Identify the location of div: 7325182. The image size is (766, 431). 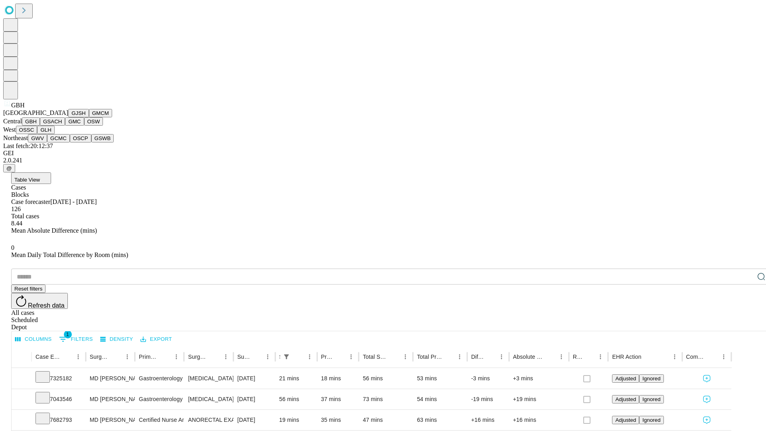
(59, 378).